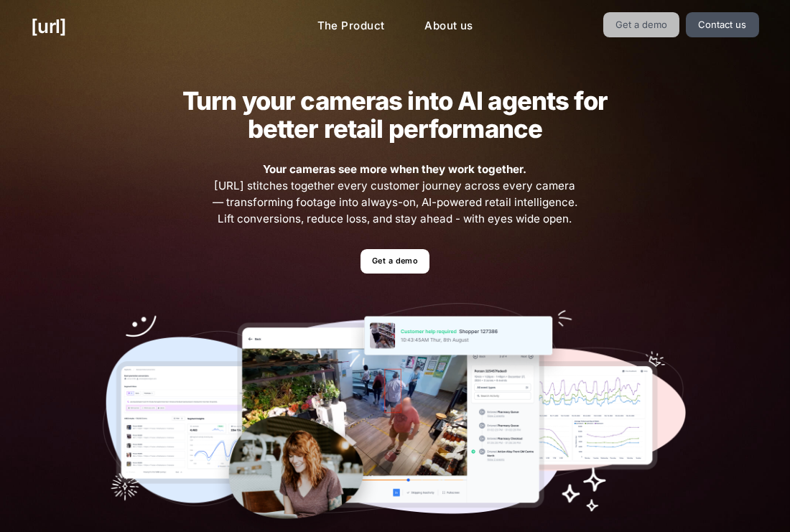 The image size is (790, 532). What do you see at coordinates (449, 26) in the screenshot?
I see `a: About us` at bounding box center [449, 26].